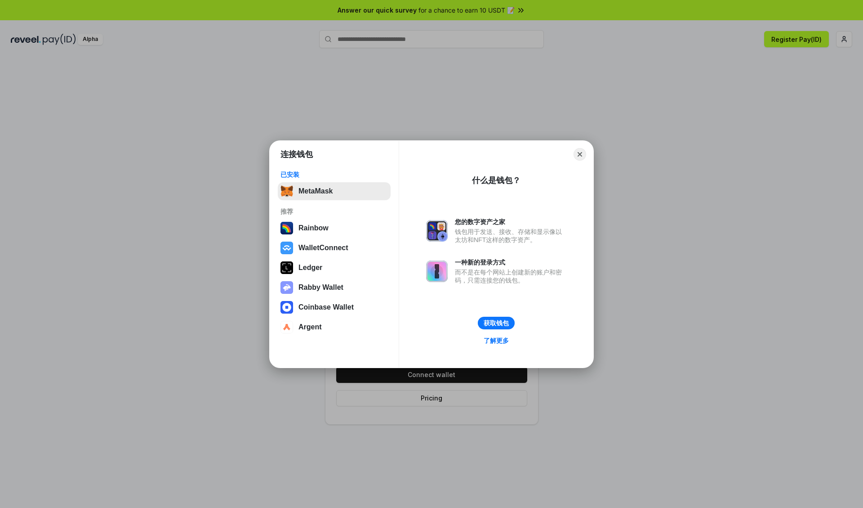 Image resolution: width=863 pixels, height=508 pixels. What do you see at coordinates (334, 228) in the screenshot?
I see `button: Rainbow` at bounding box center [334, 228].